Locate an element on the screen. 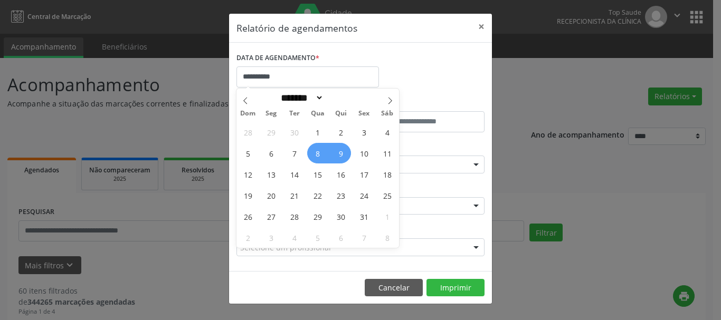  span: Outubro 29, 2025 is located at coordinates (317, 216).